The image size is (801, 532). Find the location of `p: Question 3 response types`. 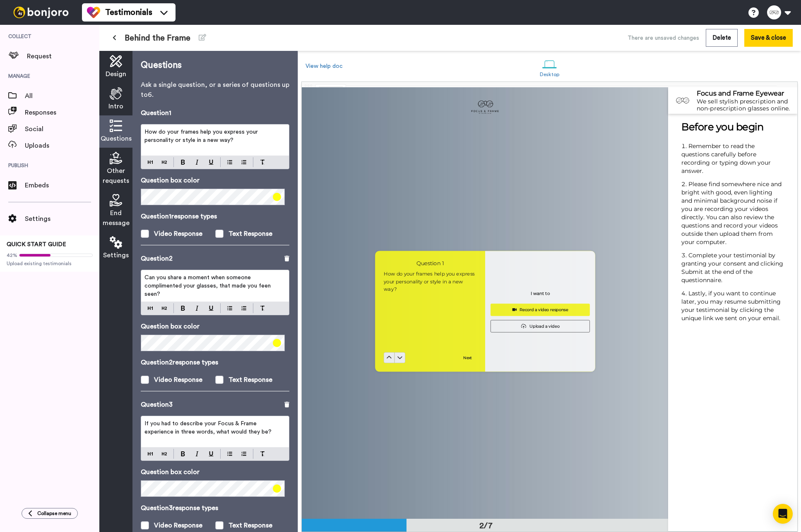

p: Question 3 response types is located at coordinates (215, 508).